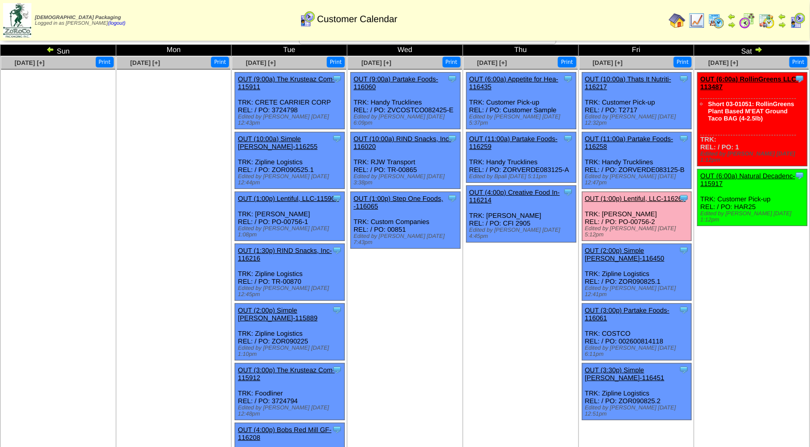  I want to click on div: TRK: Custom Companies REL: / PO: 00851, so click(405, 220).